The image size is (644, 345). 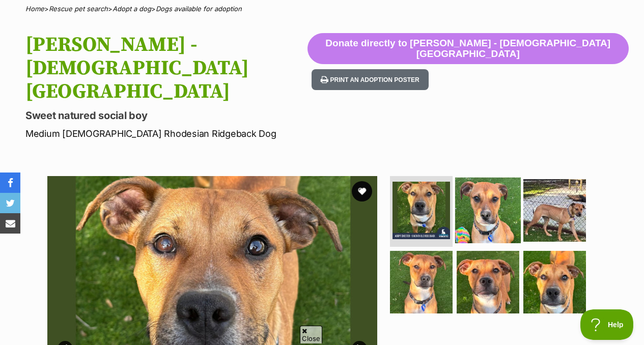 I want to click on a: Rescue pet search, so click(x=79, y=9).